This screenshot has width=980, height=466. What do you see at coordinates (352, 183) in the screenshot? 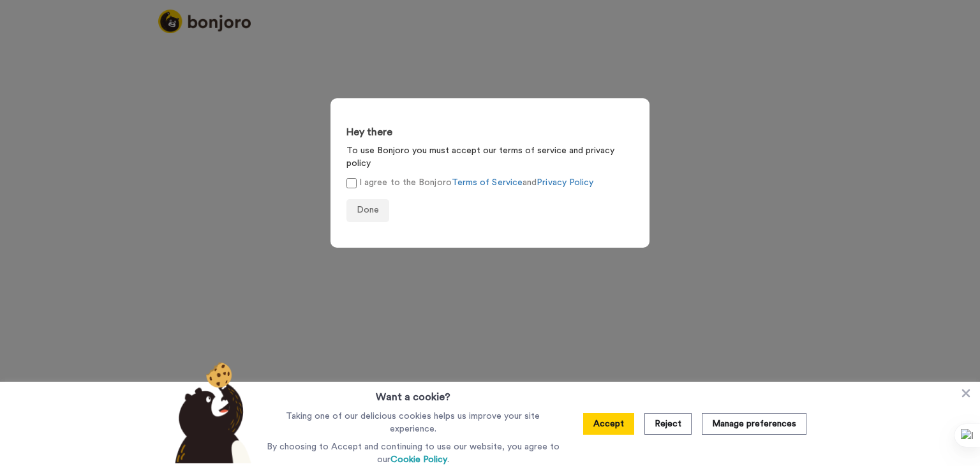
I see `input: I agree to the BonjoroTerms of ServiceandPrivacy Policy` at bounding box center [352, 183].